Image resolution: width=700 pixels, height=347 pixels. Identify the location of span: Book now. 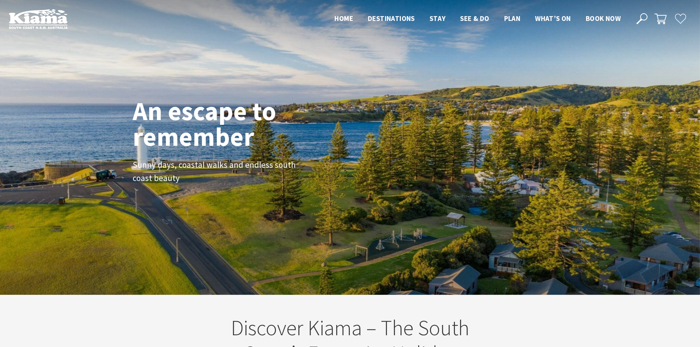
(603, 18).